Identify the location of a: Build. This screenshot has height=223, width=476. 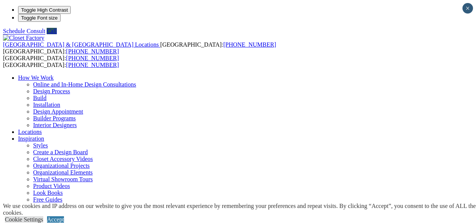
(40, 98).